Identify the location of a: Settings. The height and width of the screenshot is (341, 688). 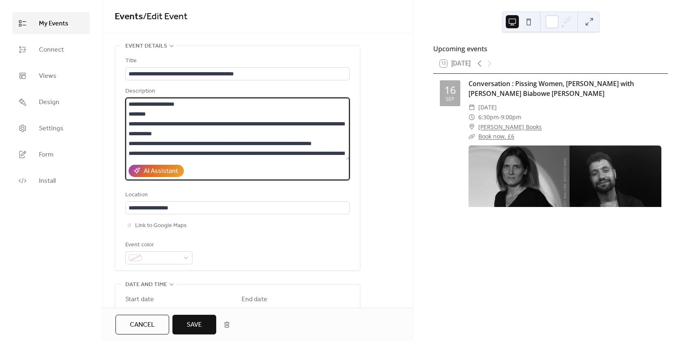
(51, 128).